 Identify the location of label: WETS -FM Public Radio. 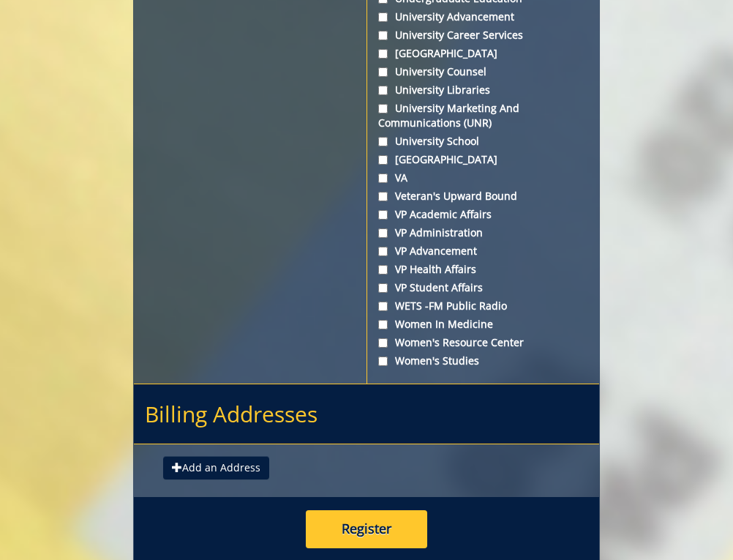
(483, 306).